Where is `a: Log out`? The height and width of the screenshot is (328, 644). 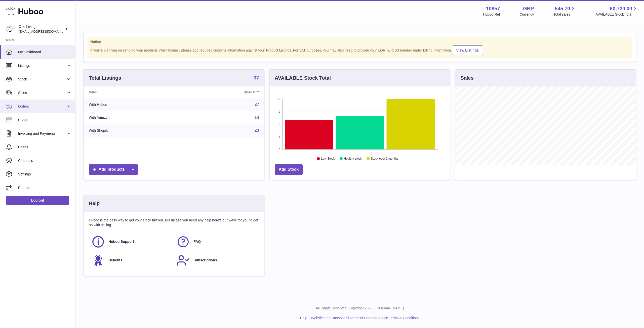
a: Log out is located at coordinates (37, 200).